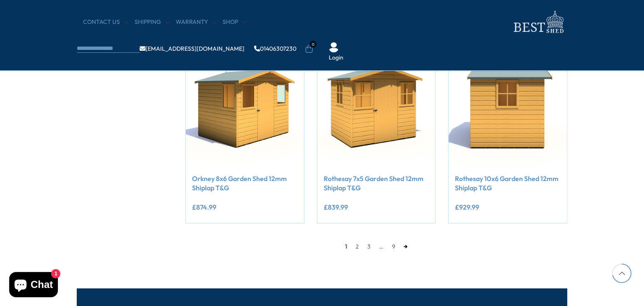 This screenshot has width=644, height=306. What do you see at coordinates (313, 44) in the screenshot?
I see `span: 0` at bounding box center [313, 44].